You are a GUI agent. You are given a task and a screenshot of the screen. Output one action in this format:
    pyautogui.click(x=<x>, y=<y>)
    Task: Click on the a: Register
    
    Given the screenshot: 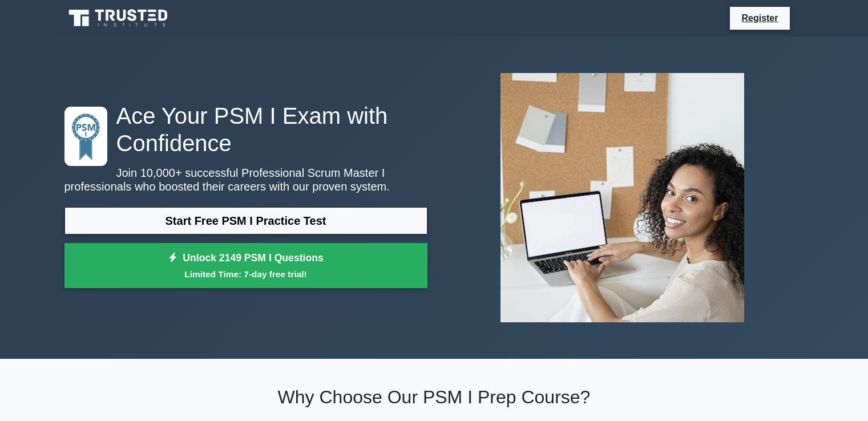 What is the action you would take?
    pyautogui.click(x=760, y=18)
    